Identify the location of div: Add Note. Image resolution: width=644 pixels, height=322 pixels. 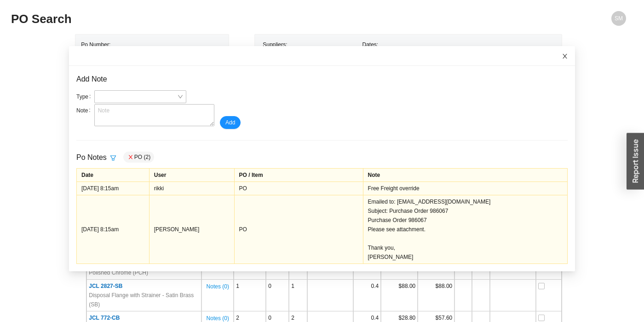
(322, 79).